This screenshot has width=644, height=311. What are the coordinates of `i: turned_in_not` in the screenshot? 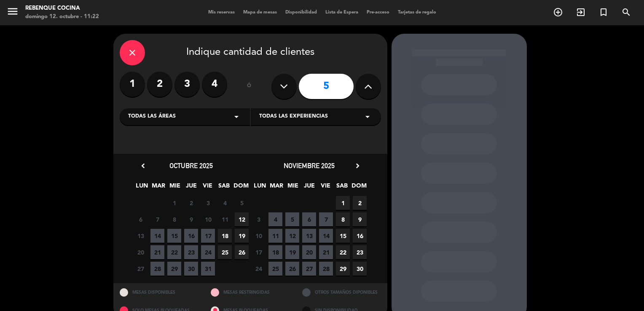 It's located at (604, 12).